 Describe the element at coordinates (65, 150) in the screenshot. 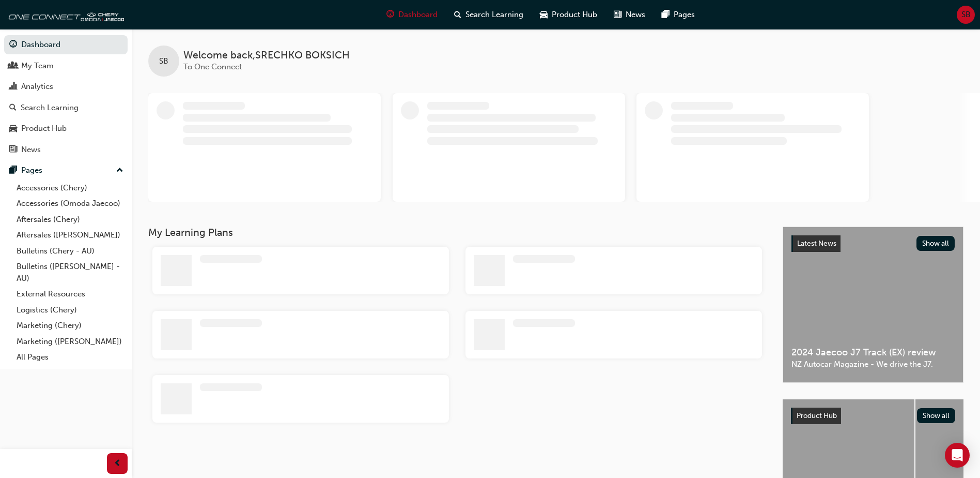

I see `a: News` at that location.